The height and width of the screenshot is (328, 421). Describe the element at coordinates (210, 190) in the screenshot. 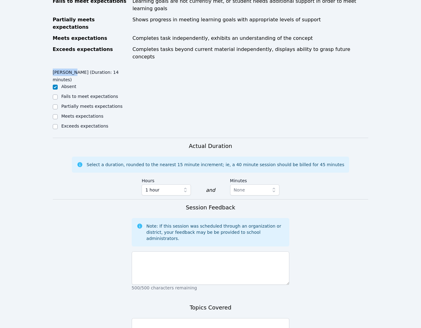

I see `div: and` at that location.